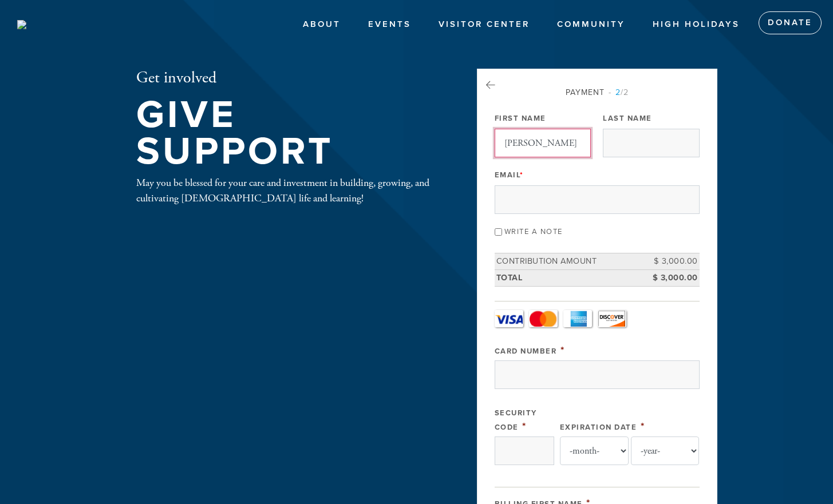 The image size is (833, 504). Describe the element at coordinates (484, 24) in the screenshot. I see `a: Visitor Center` at that location.